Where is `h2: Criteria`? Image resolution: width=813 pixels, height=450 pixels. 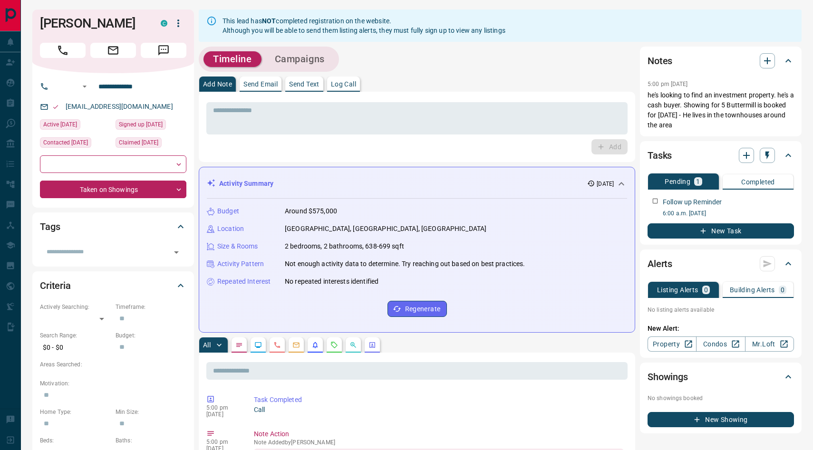
h2: Criteria is located at coordinates (55, 286).